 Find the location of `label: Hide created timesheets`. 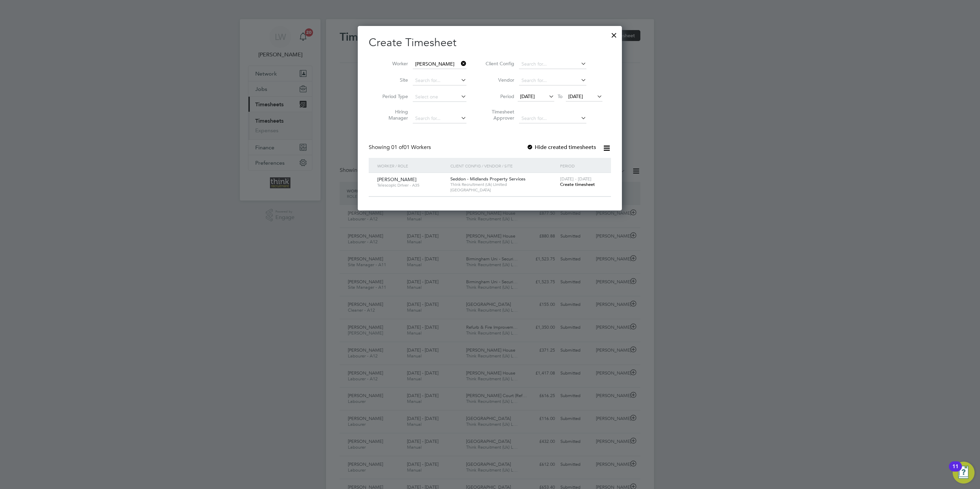

label: Hide created timesheets is located at coordinates (561, 147).